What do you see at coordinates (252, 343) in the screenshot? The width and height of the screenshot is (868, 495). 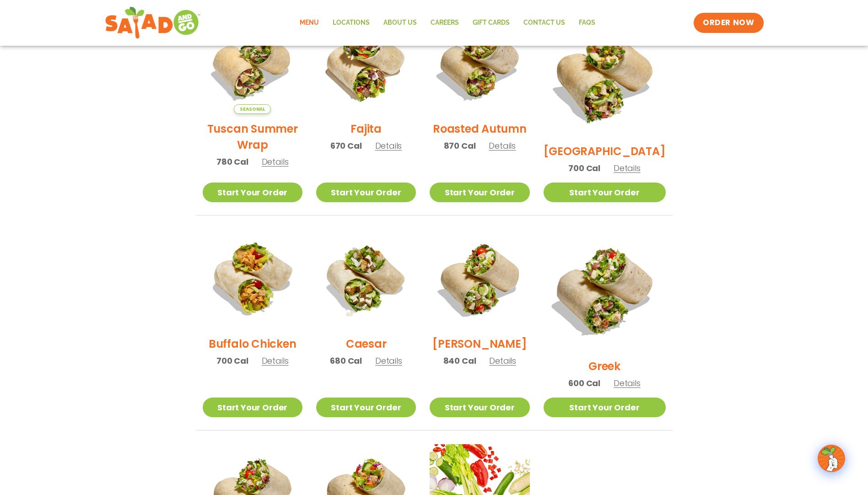 I see `h2: Buffalo Chicken` at bounding box center [252, 343].